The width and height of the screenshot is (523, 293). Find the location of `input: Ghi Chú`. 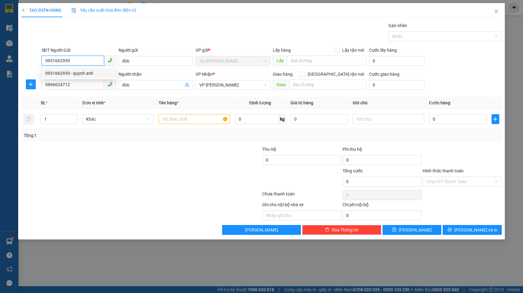

input: Ghi Chú is located at coordinates (389, 119).